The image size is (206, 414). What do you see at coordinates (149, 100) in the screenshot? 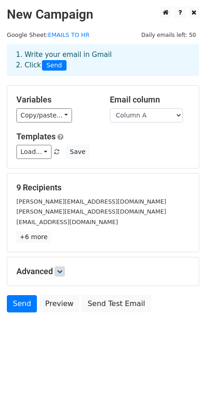
I see `h5: Email column` at bounding box center [149, 100].